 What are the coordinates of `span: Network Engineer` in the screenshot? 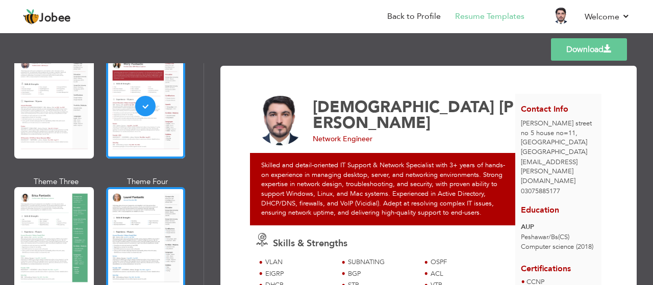 It's located at (342, 139).